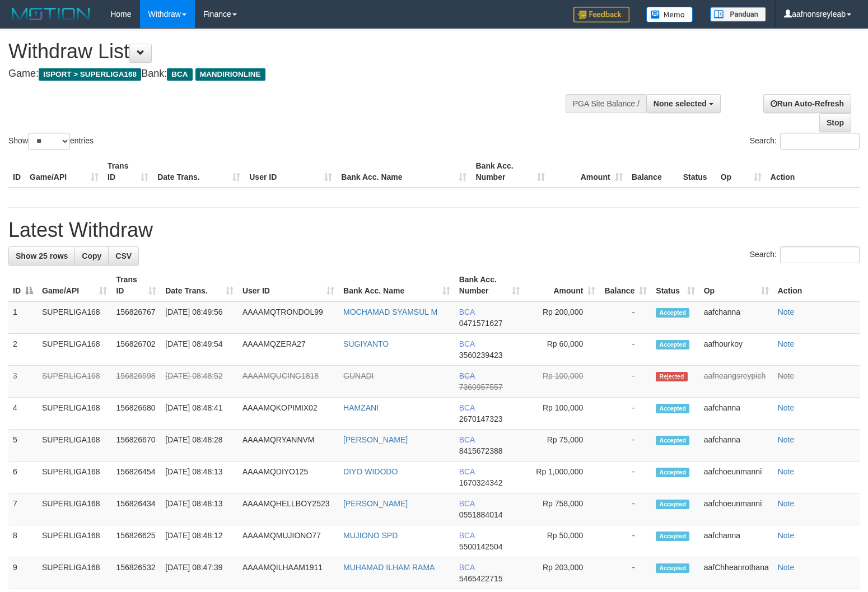 This screenshot has height=592, width=868. I want to click on td: 1, so click(23, 318).